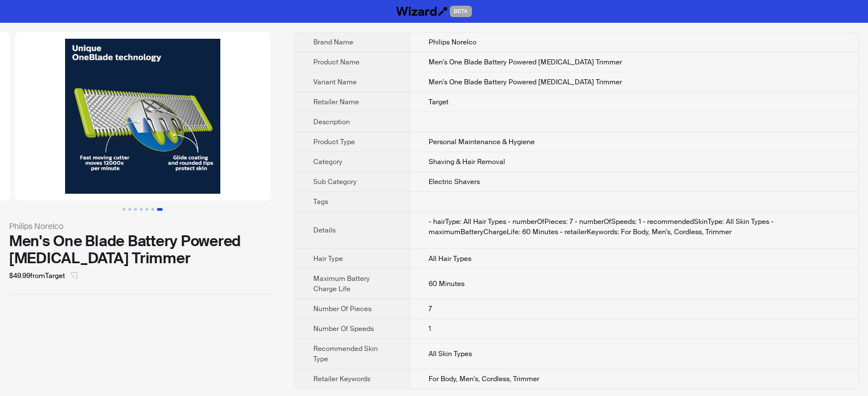 Image resolution: width=868 pixels, height=396 pixels. What do you see at coordinates (346, 354) in the screenshot?
I see `span: Recommended Skin Type` at bounding box center [346, 354].